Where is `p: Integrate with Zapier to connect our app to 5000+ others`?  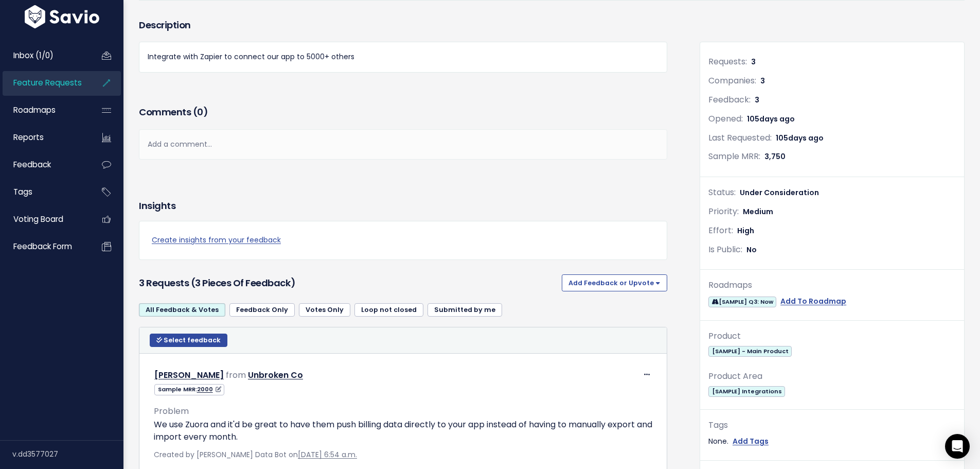
p: Integrate with Zapier to connect our app to 5000+ others is located at coordinates (403, 57).